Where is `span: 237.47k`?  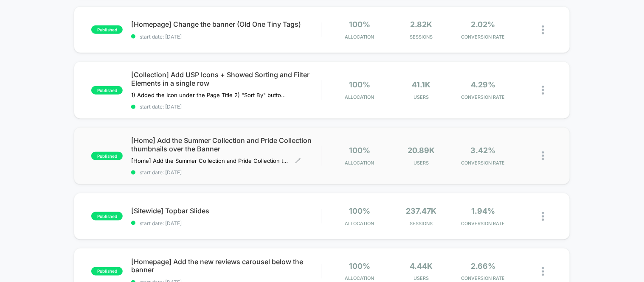 span: 237.47k is located at coordinates (421, 211).